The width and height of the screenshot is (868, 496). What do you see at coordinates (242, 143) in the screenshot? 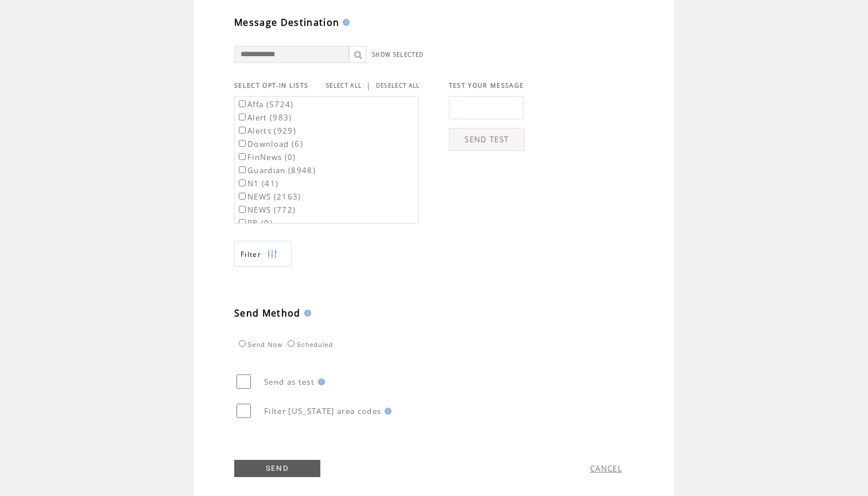
I see `input: Download (6)` at bounding box center [242, 143].